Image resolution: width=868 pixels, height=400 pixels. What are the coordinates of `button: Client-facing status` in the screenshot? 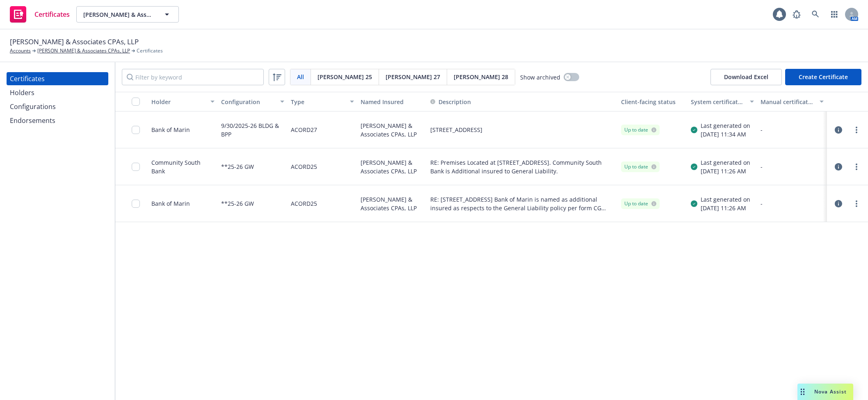 It's located at (652, 102).